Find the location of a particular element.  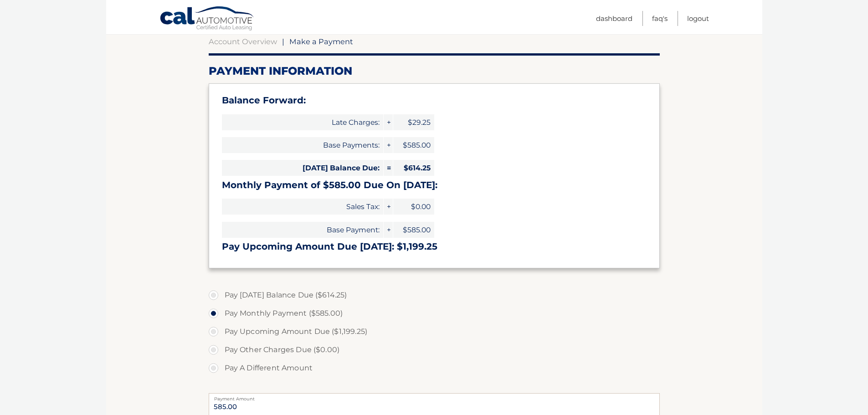

label: Pay Upcoming Amount Due ($1,199.25) is located at coordinates (434, 332).